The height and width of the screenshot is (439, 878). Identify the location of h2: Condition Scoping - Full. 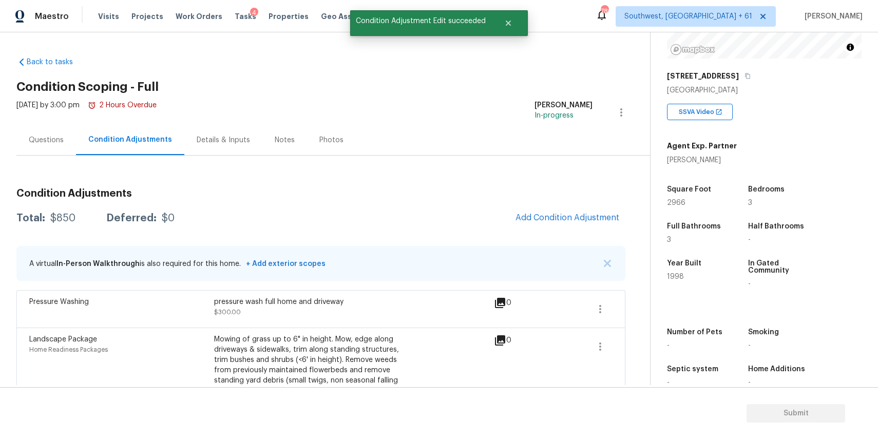
(333, 87).